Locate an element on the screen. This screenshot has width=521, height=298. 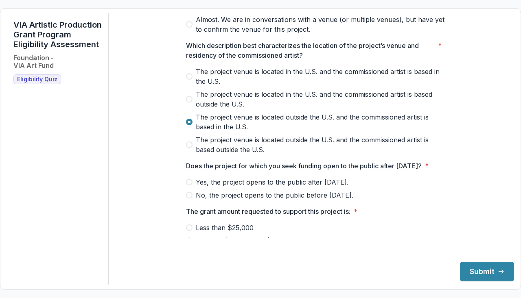
h2: Foundation - VIA Art Fund is located at coordinates (33, 62).